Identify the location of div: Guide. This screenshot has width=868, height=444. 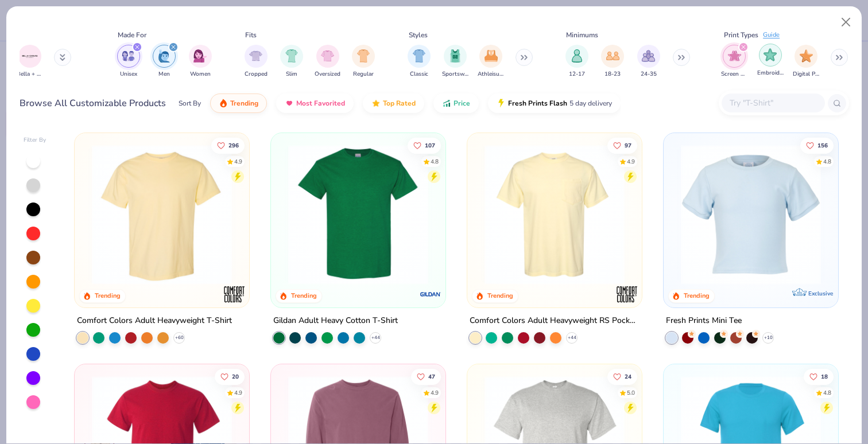
(771, 35).